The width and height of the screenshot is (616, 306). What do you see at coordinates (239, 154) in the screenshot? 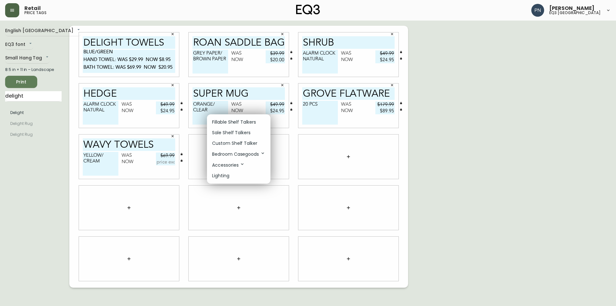
I see `p: Bedroom Casegoods` at bounding box center [239, 154].